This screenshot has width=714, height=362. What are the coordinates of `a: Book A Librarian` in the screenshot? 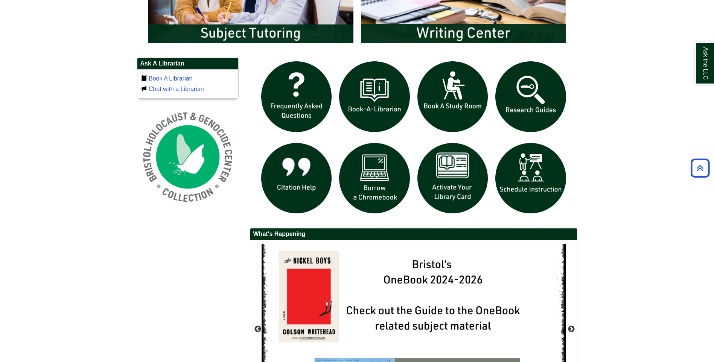 It's located at (171, 78).